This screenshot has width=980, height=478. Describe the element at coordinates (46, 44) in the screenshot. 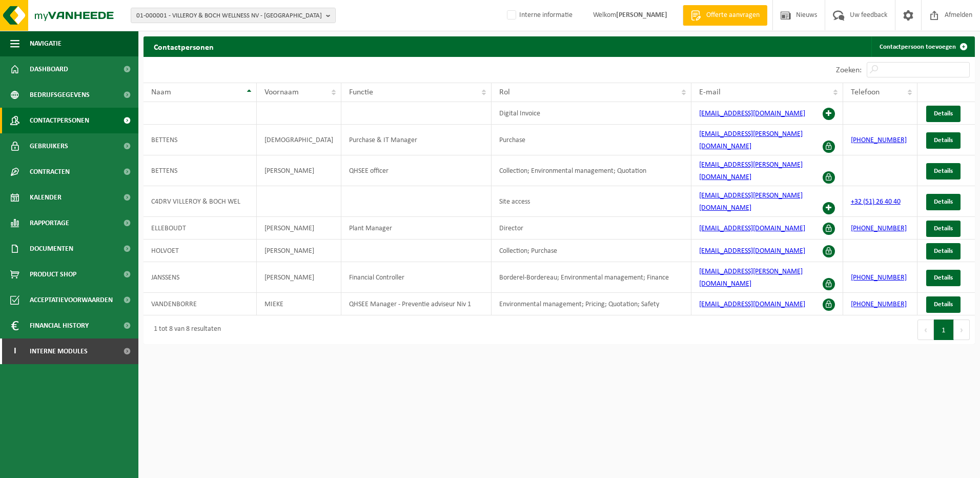

I see `span: Navigatie` at that location.